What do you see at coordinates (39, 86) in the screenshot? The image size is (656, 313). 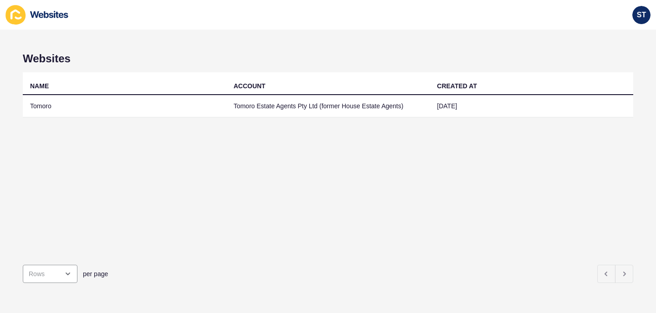 I see `div: NAME` at bounding box center [39, 86].